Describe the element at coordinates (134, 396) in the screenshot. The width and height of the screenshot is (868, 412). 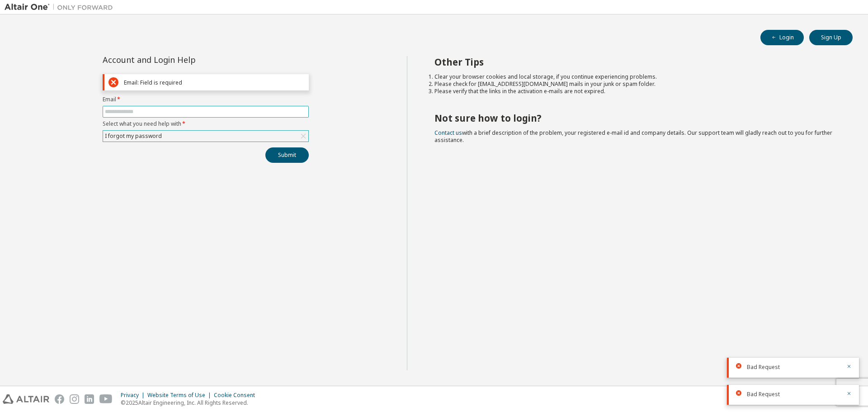
I see `div: Privacy` at that location.